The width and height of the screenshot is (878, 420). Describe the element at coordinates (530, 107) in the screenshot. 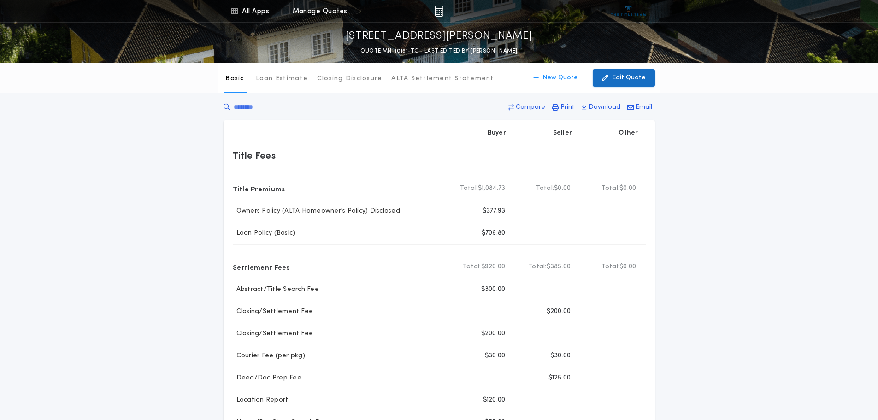

I see `p: Compare` at that location.